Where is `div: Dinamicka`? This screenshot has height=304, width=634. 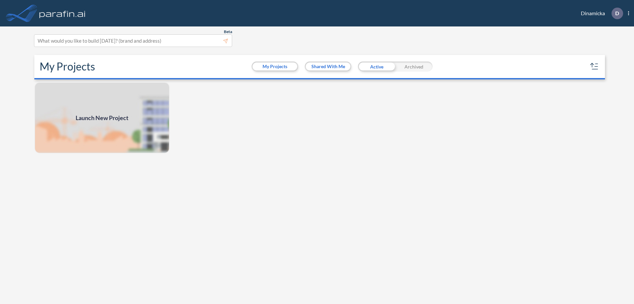 div: Dinamicka is located at coordinates (600, 13).